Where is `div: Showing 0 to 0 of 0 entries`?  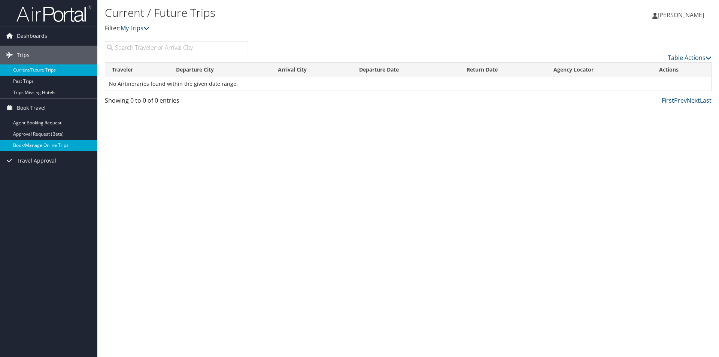
div: Showing 0 to 0 of 0 entries is located at coordinates (176, 102).